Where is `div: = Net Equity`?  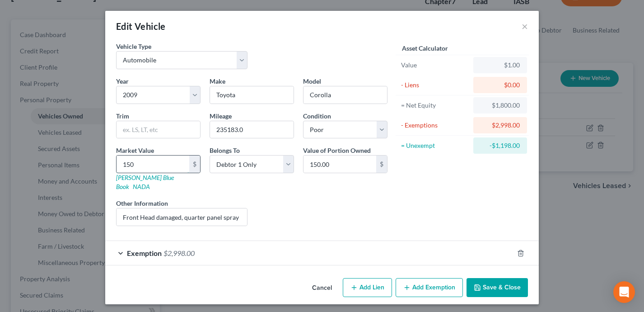
div: = Net Equity is located at coordinates (435, 105).